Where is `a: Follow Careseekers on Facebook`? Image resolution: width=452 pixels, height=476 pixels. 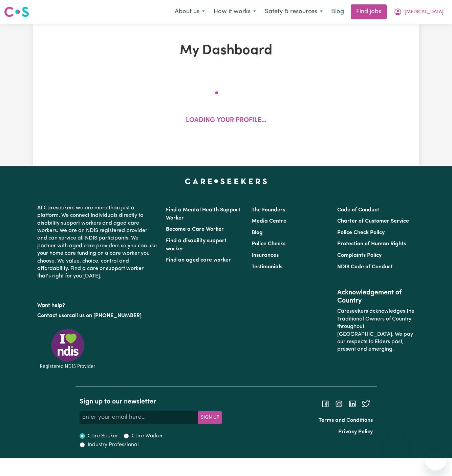 a: Follow Careseekers on Facebook is located at coordinates (326, 403).